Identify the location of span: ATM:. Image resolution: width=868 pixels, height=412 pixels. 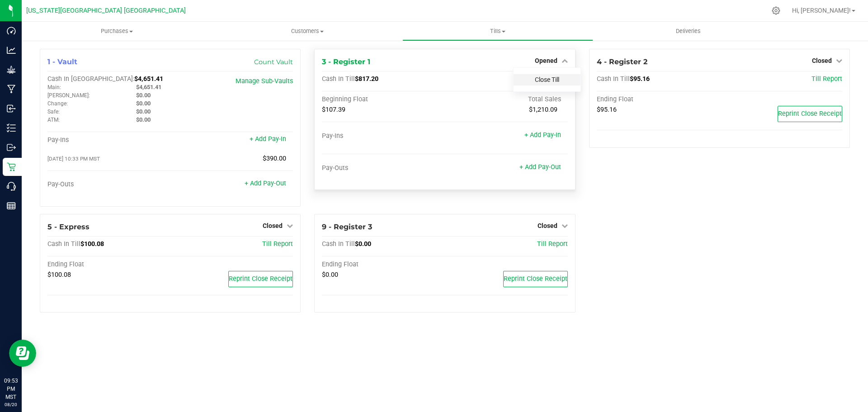
(53, 120).